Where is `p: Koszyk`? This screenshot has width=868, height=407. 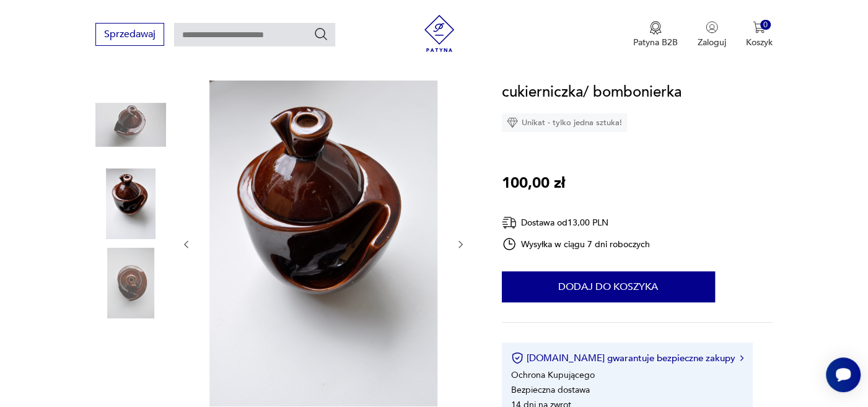
p: Koszyk is located at coordinates (759, 42).